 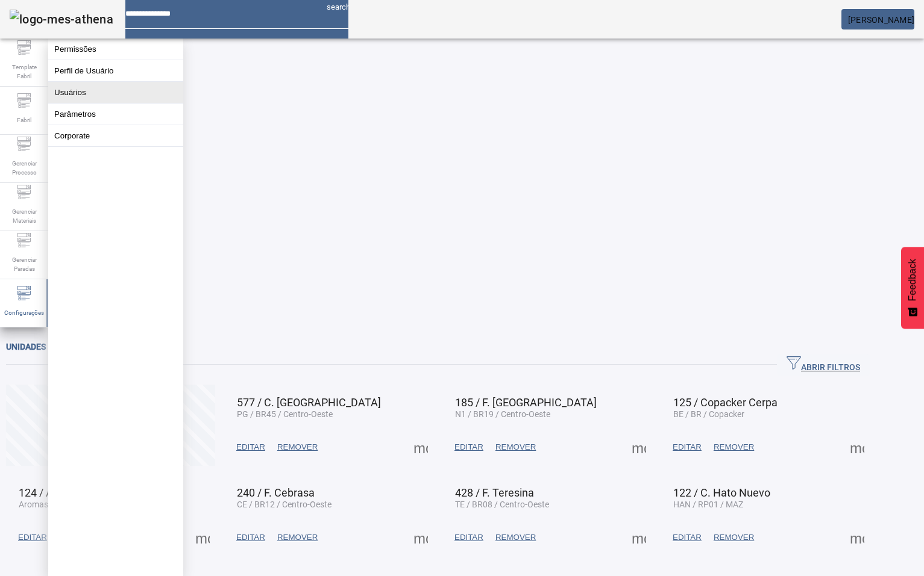 What do you see at coordinates (26, 347) in the screenshot?
I see `span: Unidades` at bounding box center [26, 347].